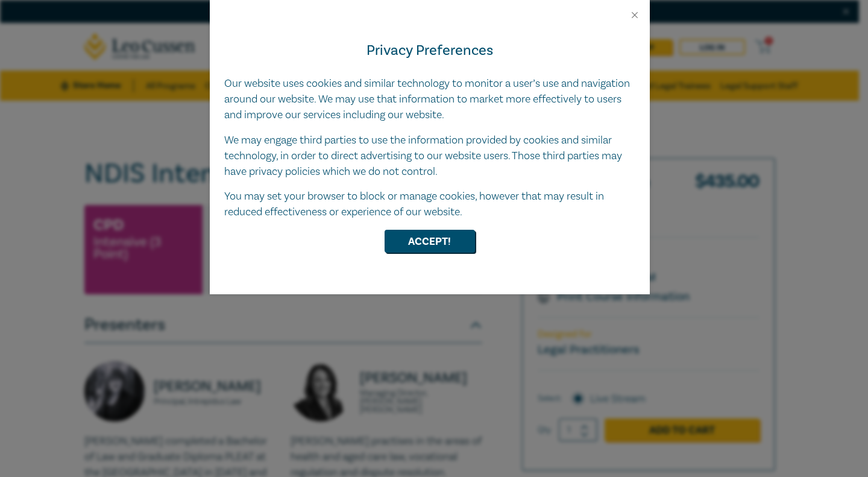  I want to click on p: Our website uses cookies and similar technology to monitor a user’s use and navigation around our..., so click(430, 99).